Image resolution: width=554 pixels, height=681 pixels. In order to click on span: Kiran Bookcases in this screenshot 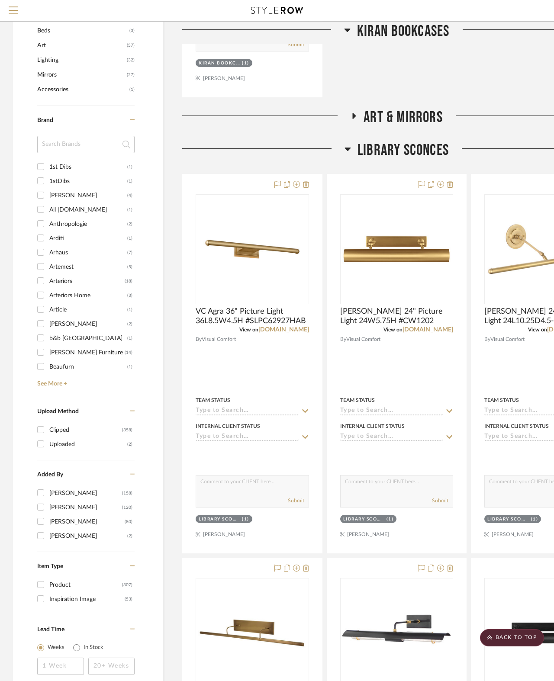, I will do `click(403, 31)`.